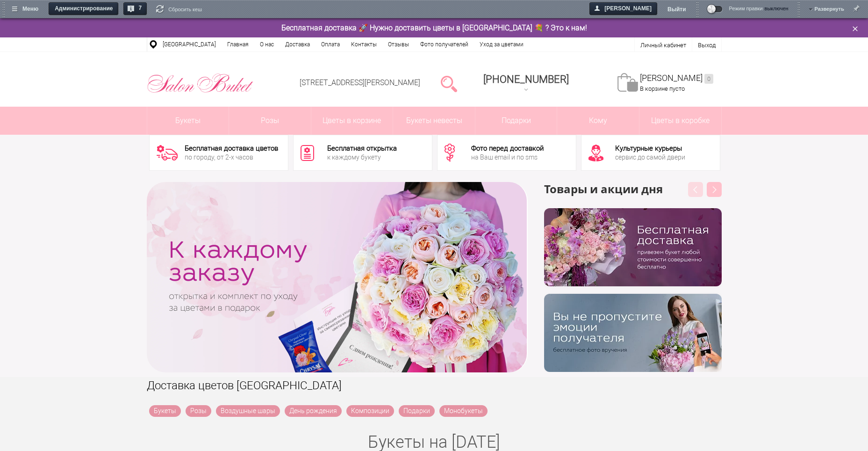 The width and height of the screenshot is (868, 451). I want to click on a: Контакты, so click(363, 44).